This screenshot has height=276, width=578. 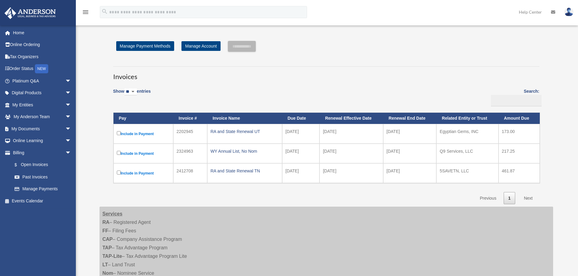 What do you see at coordinates (467, 173) in the screenshot?
I see `td: 5SAVETN, LLC` at bounding box center [467, 173].